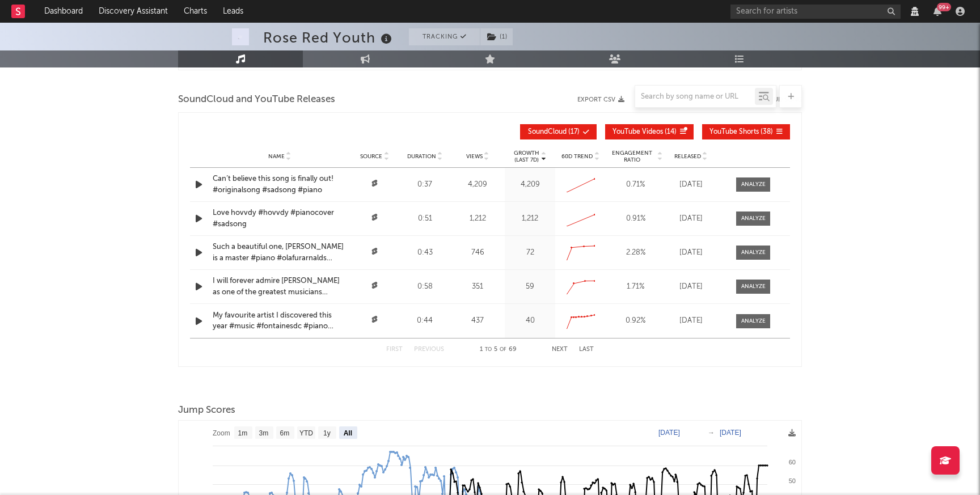 This screenshot has height=495, width=980. Describe the element at coordinates (498, 350) in the screenshot. I see `div: 1 5 69` at that location.